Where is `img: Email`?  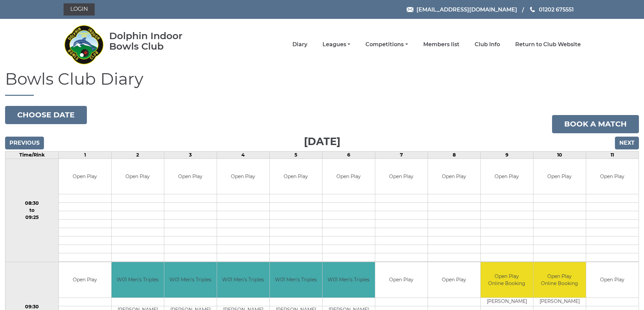
img: Email is located at coordinates (410, 10).